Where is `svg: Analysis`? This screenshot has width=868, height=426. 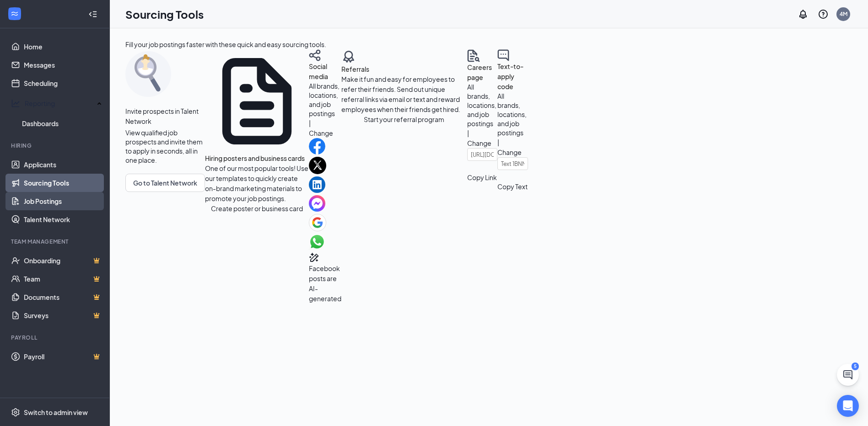 svg: Analysis is located at coordinates (16, 103).